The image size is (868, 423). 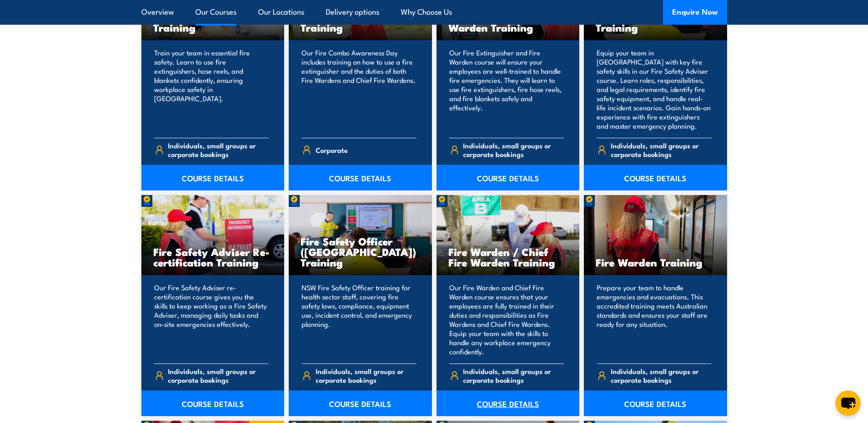 What do you see at coordinates (508, 22) in the screenshot?
I see `h3: Fire Extinguisher / Fire Warden Training` at bounding box center [508, 22].